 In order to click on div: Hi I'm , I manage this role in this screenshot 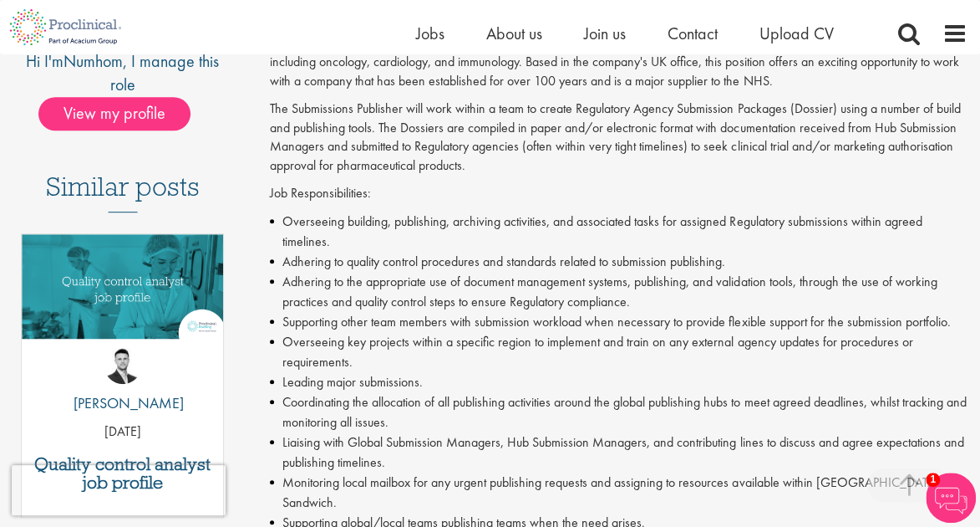, I will do `click(122, 73)`.